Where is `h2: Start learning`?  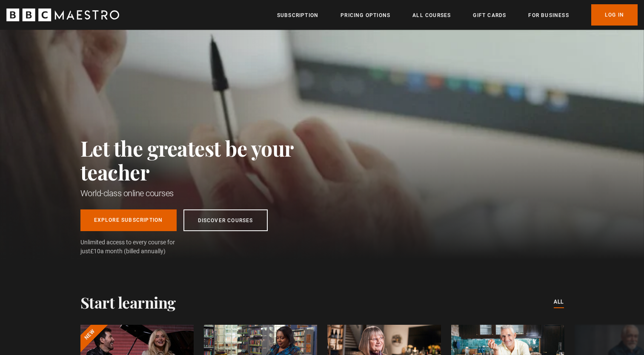 h2: Start learning is located at coordinates (128, 302).